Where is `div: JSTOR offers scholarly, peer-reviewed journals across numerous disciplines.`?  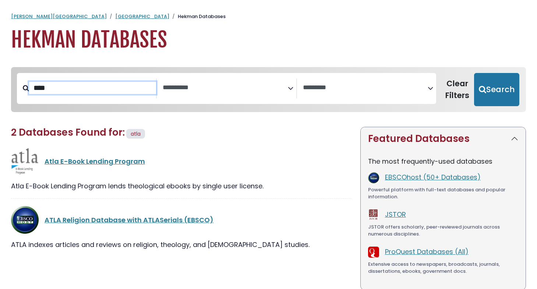
div: JSTOR offers scholarly, peer-reviewed journals across numerous disciplines. is located at coordinates (443, 230).